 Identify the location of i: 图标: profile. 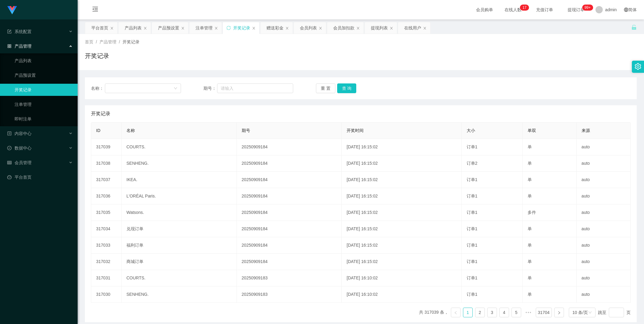
(9, 133).